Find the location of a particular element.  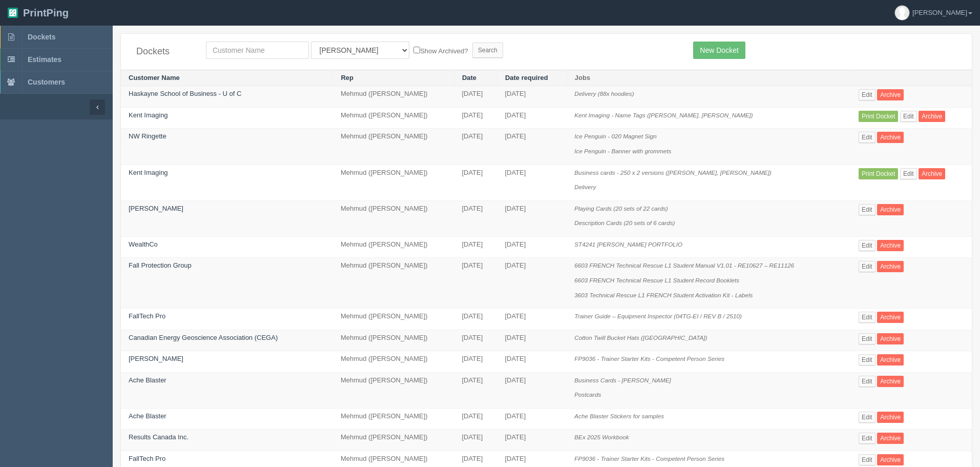

a: Results Canada Inc. is located at coordinates (158, 437).